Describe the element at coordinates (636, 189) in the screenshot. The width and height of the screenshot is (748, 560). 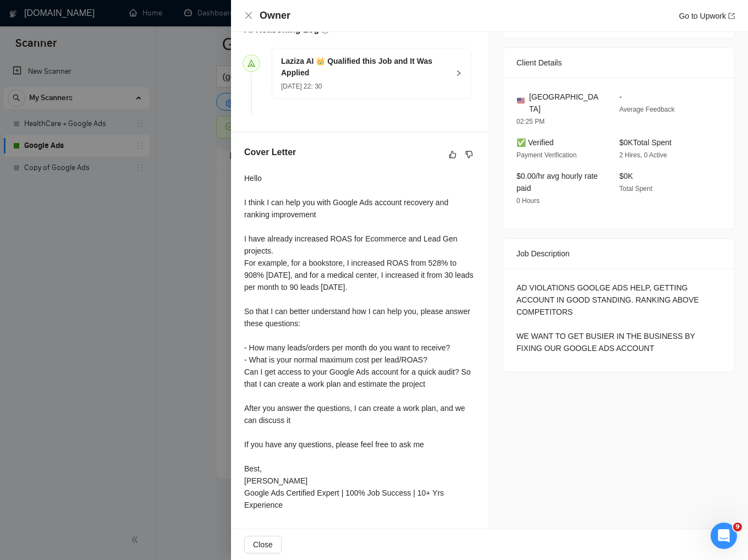
I see `span: Total Spent` at that location.